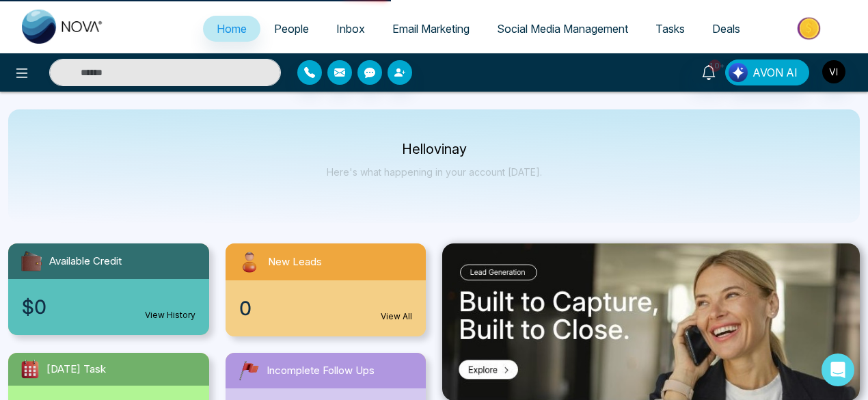 This screenshot has height=400, width=868. Describe the element at coordinates (294, 262) in the screenshot. I see `span: New Leads` at that location.